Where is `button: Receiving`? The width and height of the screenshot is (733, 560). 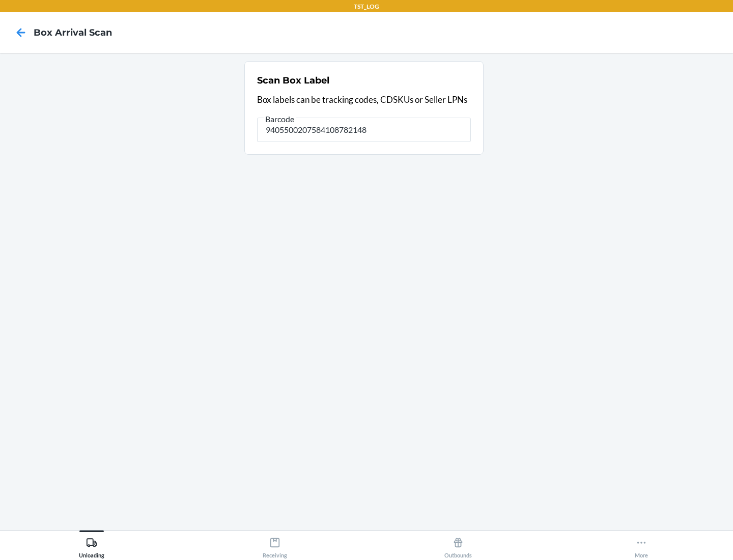 button: Receiving is located at coordinates (275, 544).